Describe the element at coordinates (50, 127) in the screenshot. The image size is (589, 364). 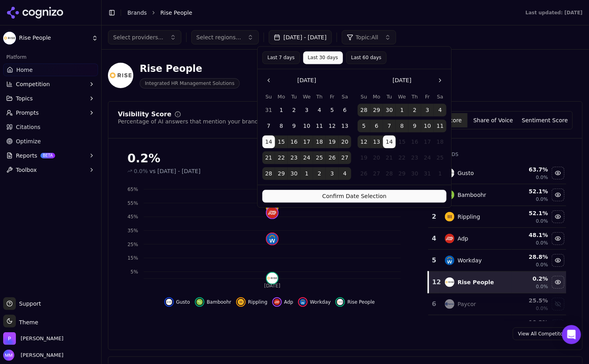
I see `a: Citations` at that location.